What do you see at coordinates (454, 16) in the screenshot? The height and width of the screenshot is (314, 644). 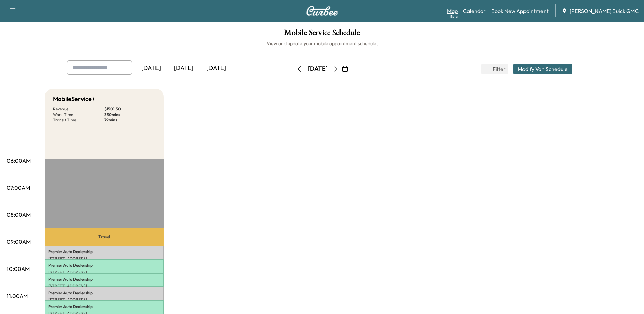 I see `div: Beta` at bounding box center [454, 16].